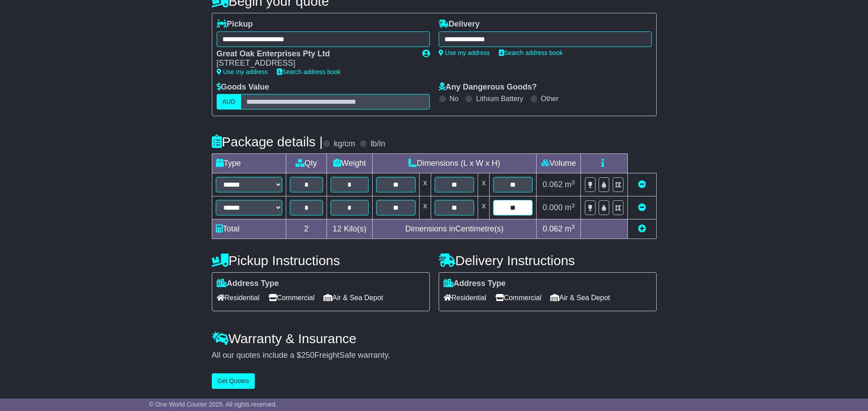 The width and height of the screenshot is (868, 411). I want to click on label: kg/cm, so click(344, 144).